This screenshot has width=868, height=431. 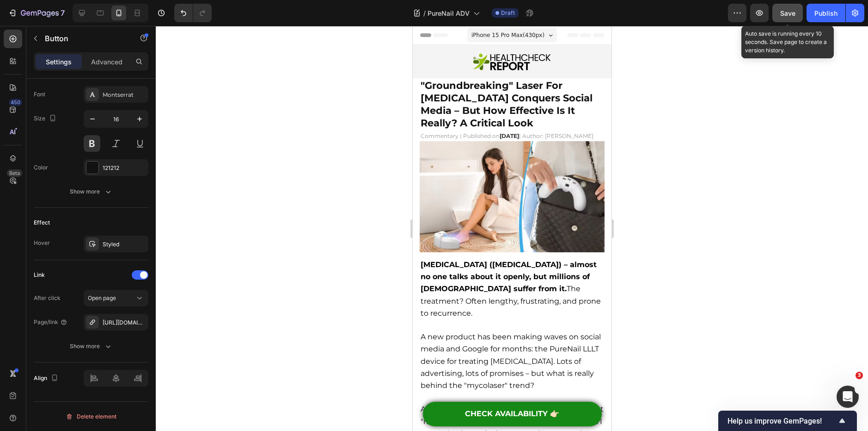 I want to click on div: 450, so click(x=15, y=103).